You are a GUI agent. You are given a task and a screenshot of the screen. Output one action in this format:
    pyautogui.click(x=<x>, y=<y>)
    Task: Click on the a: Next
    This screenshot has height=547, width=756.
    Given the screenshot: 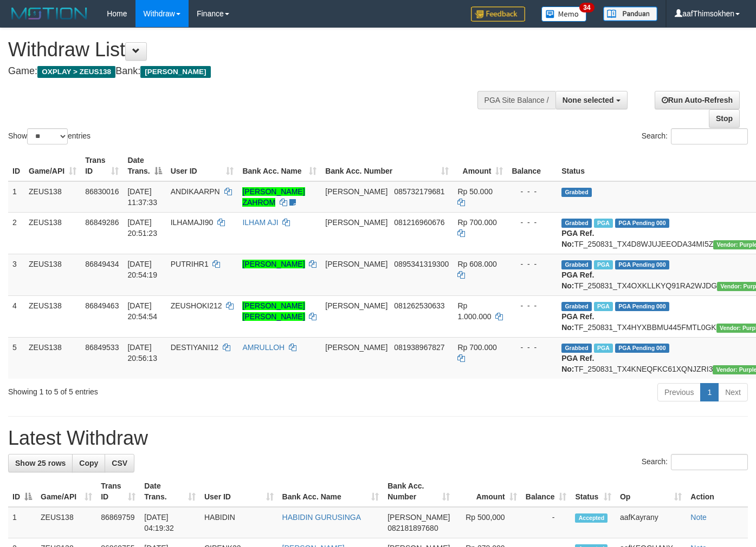 What is the action you would take?
    pyautogui.click(x=733, y=393)
    